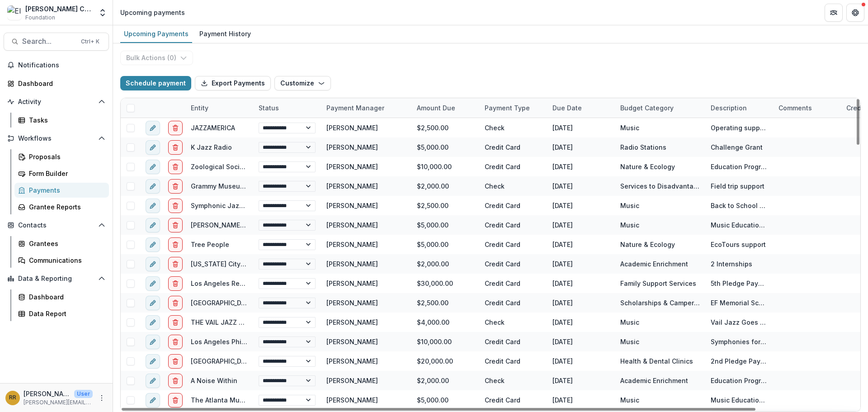 The image size is (868, 412). Describe the element at coordinates (513, 380) in the screenshot. I see `div: Check` at that location.